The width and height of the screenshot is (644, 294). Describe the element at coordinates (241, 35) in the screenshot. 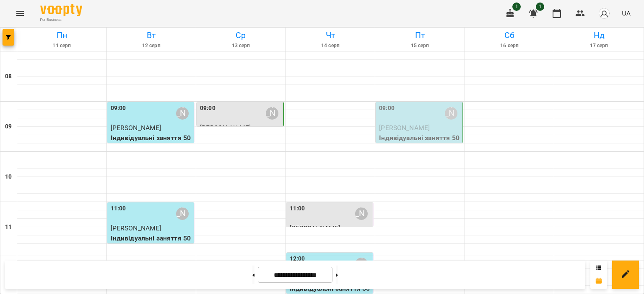

I see `h6: Ср` at that location.